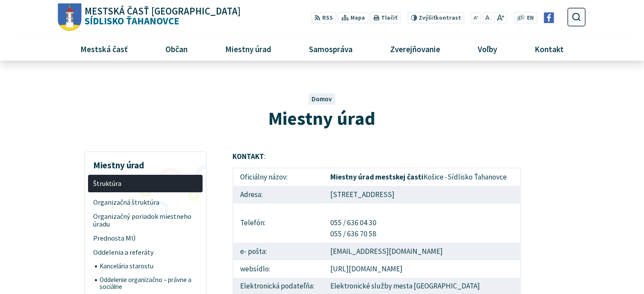  What do you see at coordinates (353, 18) in the screenshot?
I see `a: Mapa` at bounding box center [353, 18].